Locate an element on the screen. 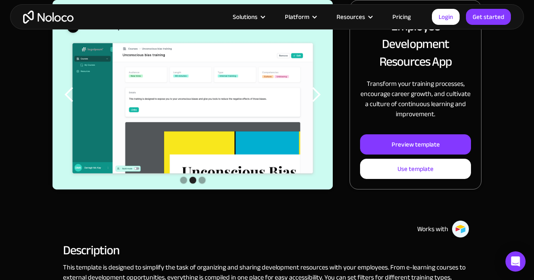 This screenshot has height=280, width=534. p: Transform your training processes, encourage career growth, and cultivate a culture of continuous... is located at coordinates (416, 99).